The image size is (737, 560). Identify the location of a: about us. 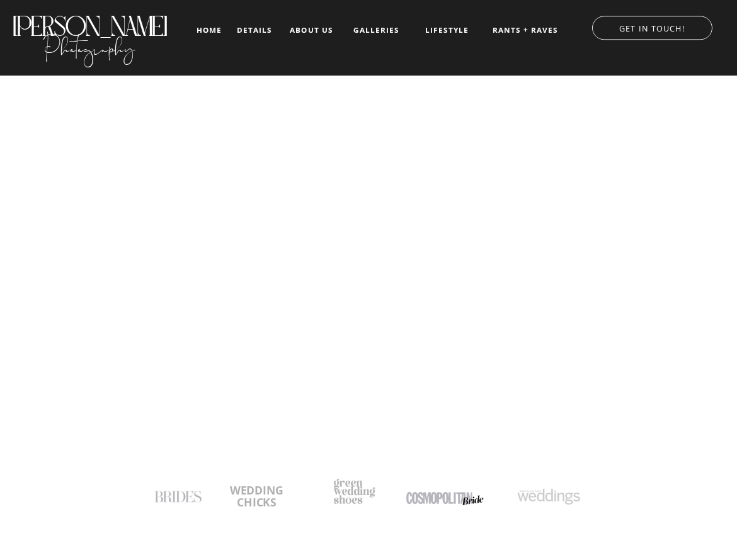
(311, 30).